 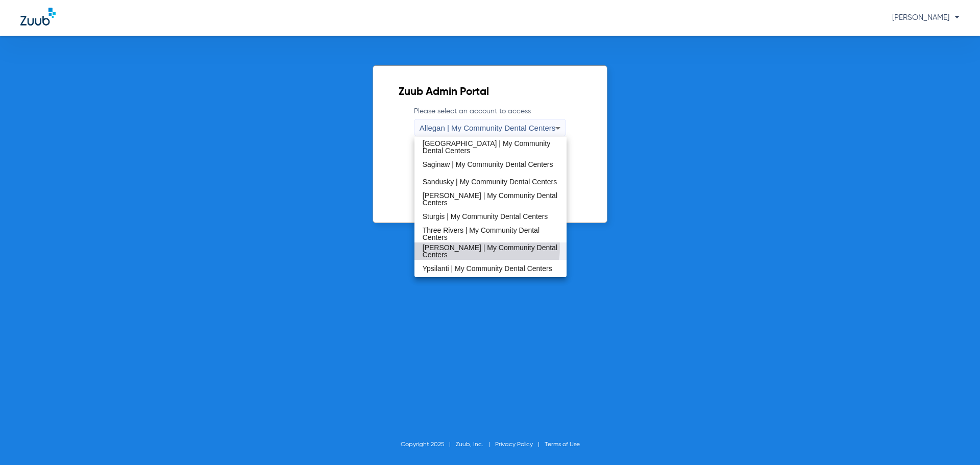 What do you see at coordinates (490, 181) in the screenshot?
I see `span: Sandusky | My Community Dental Centers` at bounding box center [490, 181].